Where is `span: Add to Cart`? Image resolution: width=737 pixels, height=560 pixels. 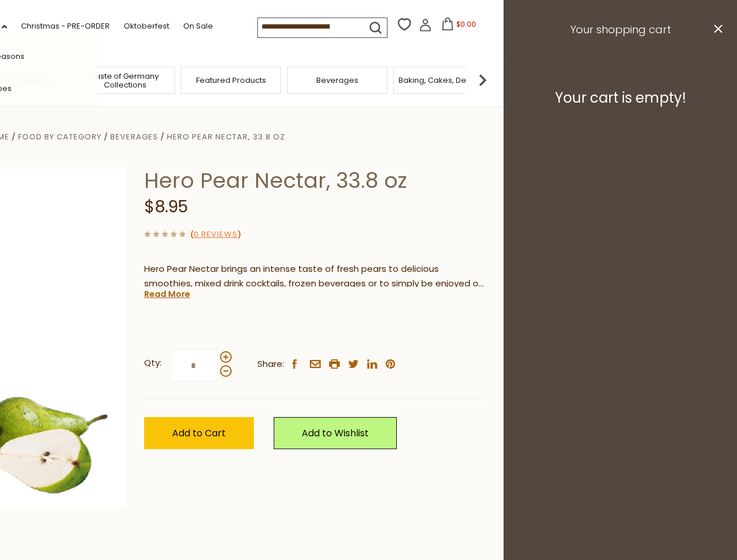 span: Add to Cart is located at coordinates (198, 433).